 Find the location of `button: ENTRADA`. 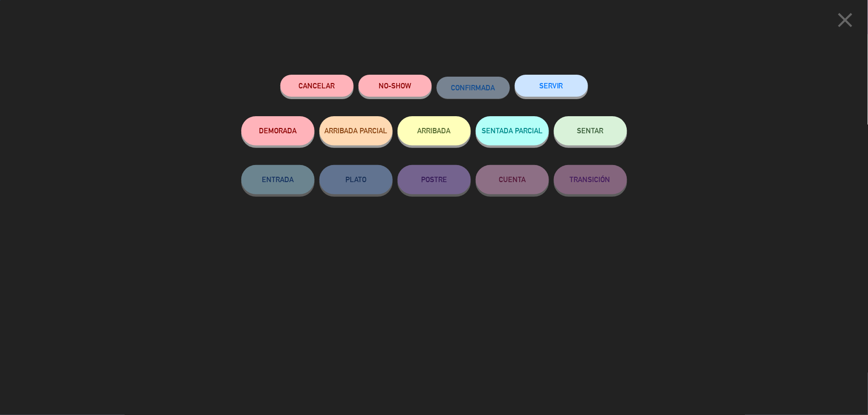

button: ENTRADA is located at coordinates (278, 180).